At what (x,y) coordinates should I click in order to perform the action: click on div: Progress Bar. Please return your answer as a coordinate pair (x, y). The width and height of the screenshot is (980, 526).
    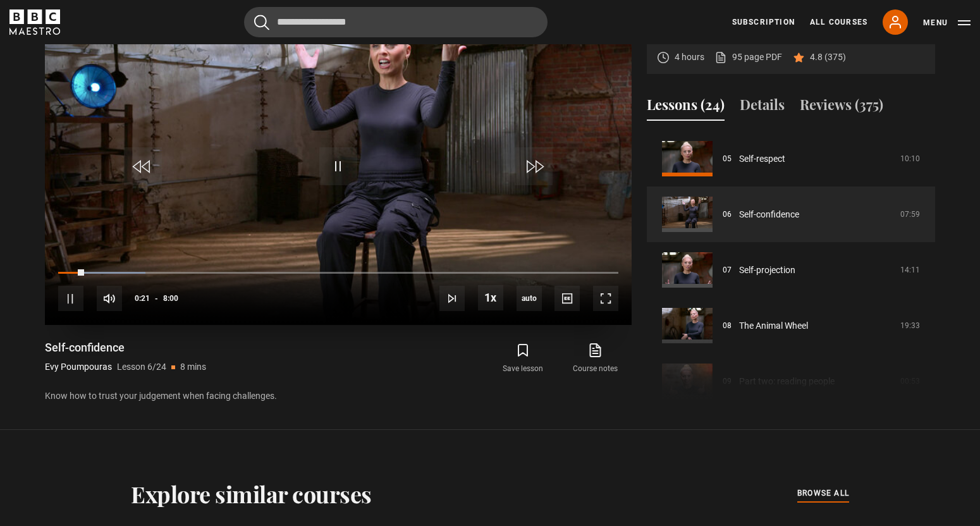
    Looking at the image, I should click on (338, 273).